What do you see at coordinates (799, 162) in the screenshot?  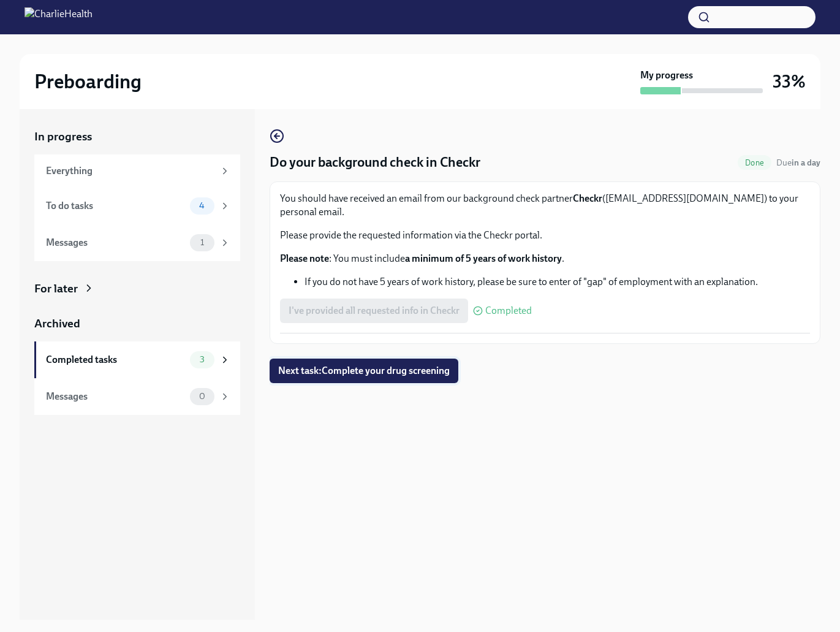 I see `span: Due` at bounding box center [799, 162].